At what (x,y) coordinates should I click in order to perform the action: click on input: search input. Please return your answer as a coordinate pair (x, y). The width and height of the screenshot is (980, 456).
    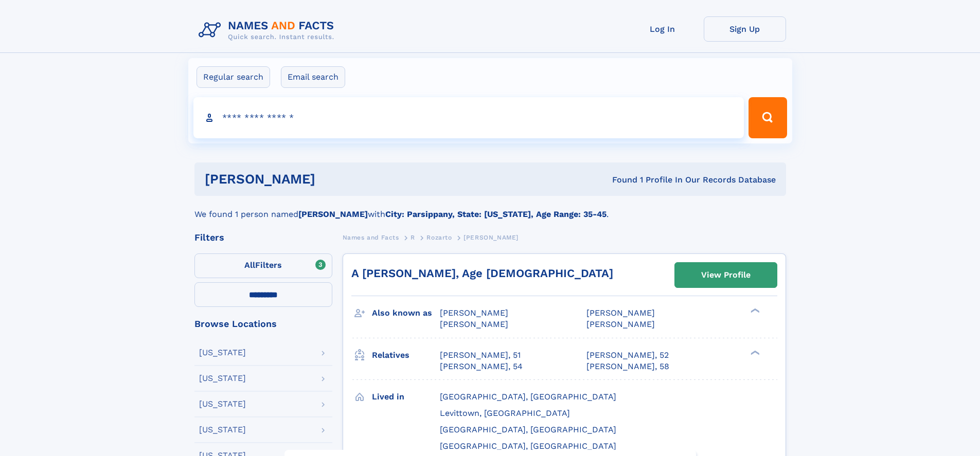
    Looking at the image, I should click on (468, 118).